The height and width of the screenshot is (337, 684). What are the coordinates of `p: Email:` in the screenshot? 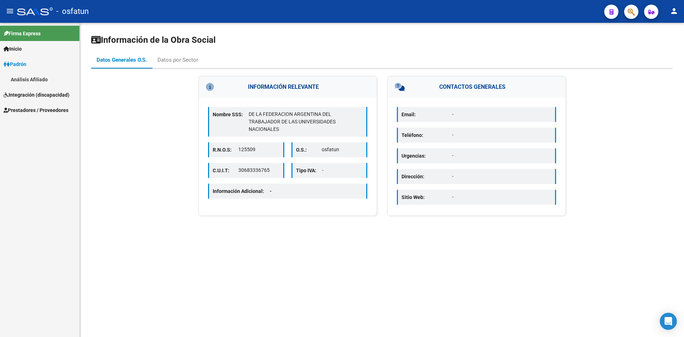 It's located at (427, 114).